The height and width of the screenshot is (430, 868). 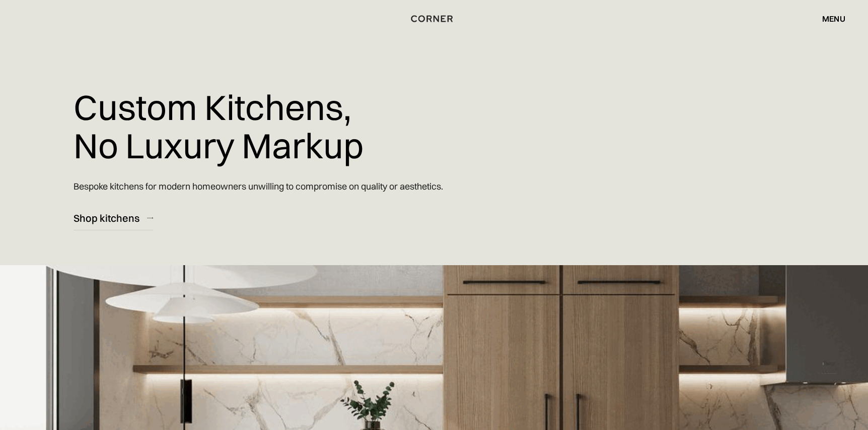 What do you see at coordinates (258, 186) in the screenshot?
I see `p: Bespoke kitchens for modern homeowners unwilling to compromise on quality or aesthetics.` at bounding box center [258, 186].